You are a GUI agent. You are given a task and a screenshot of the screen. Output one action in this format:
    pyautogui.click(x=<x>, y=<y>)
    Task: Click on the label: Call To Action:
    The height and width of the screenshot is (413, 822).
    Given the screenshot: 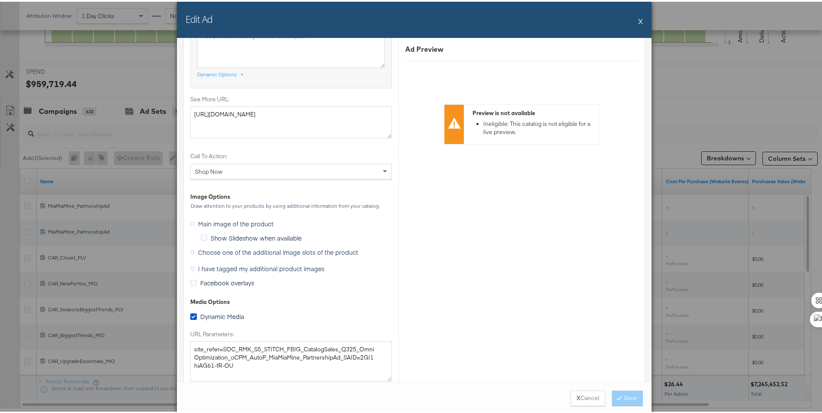 What is the action you would take?
    pyautogui.click(x=291, y=154)
    